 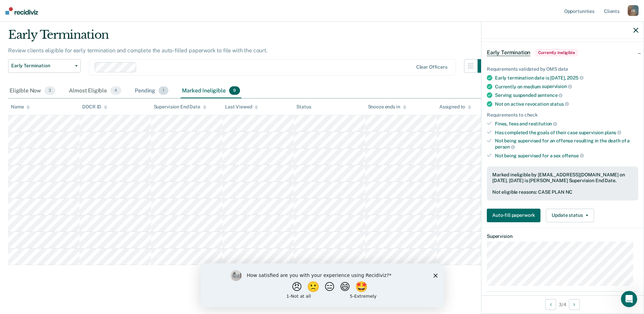 What do you see at coordinates (567, 95) in the screenshot?
I see `div: Serving suspended` at bounding box center [567, 95].